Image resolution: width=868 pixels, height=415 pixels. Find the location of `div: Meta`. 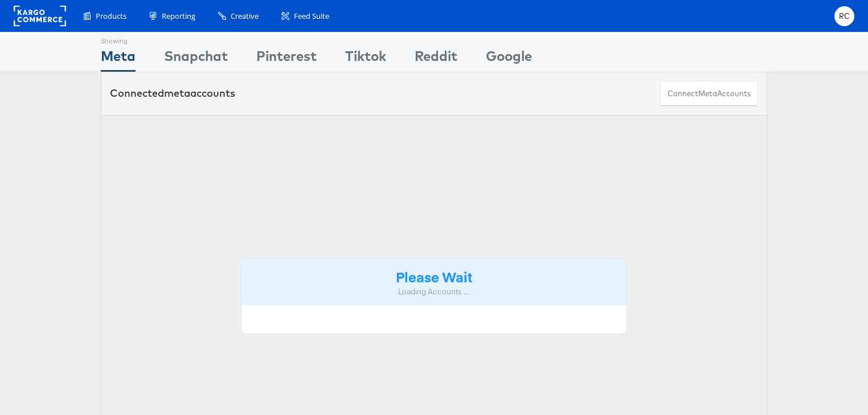

div: Meta is located at coordinates (118, 58).